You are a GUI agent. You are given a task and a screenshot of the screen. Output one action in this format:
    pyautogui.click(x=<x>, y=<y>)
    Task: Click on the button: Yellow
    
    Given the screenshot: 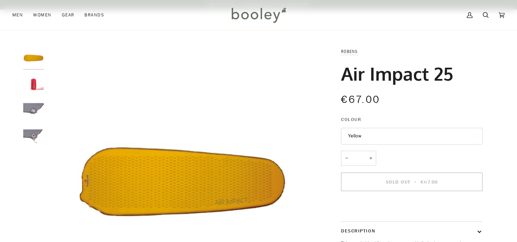 What is the action you would take?
    pyautogui.click(x=412, y=136)
    